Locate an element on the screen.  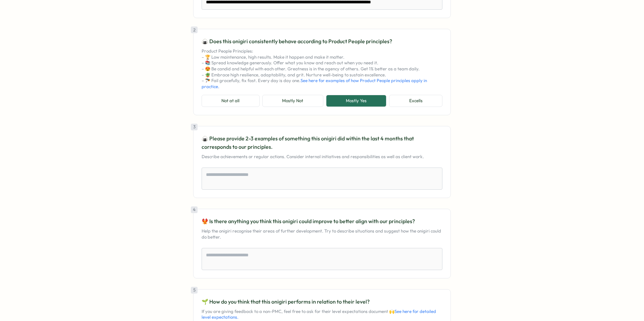
div: 4 is located at coordinates (194, 210).